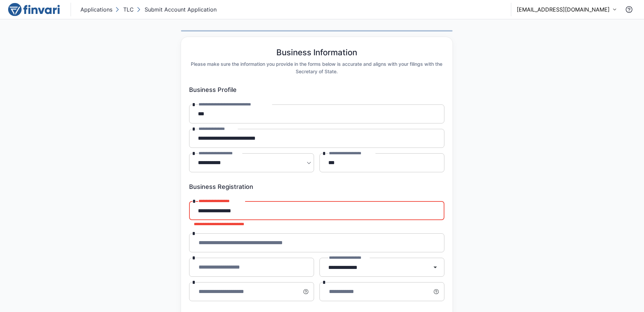  What do you see at coordinates (34, 10) in the screenshot?
I see `img: logo` at bounding box center [34, 10].